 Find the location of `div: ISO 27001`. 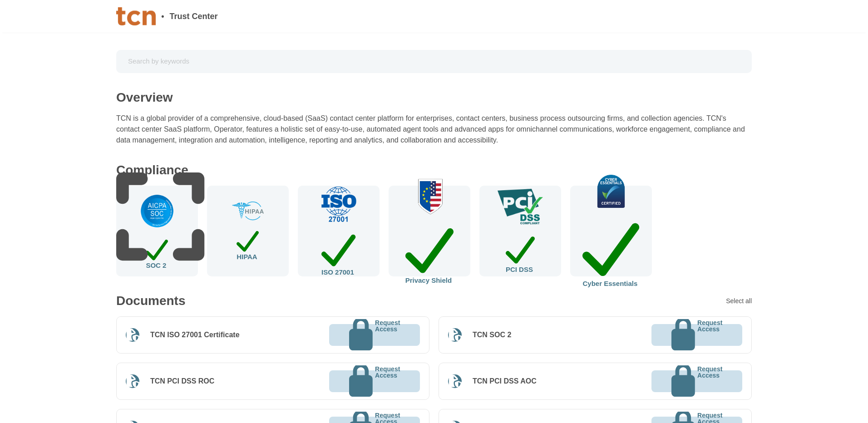

div: ISO 27001 is located at coordinates (338, 253).